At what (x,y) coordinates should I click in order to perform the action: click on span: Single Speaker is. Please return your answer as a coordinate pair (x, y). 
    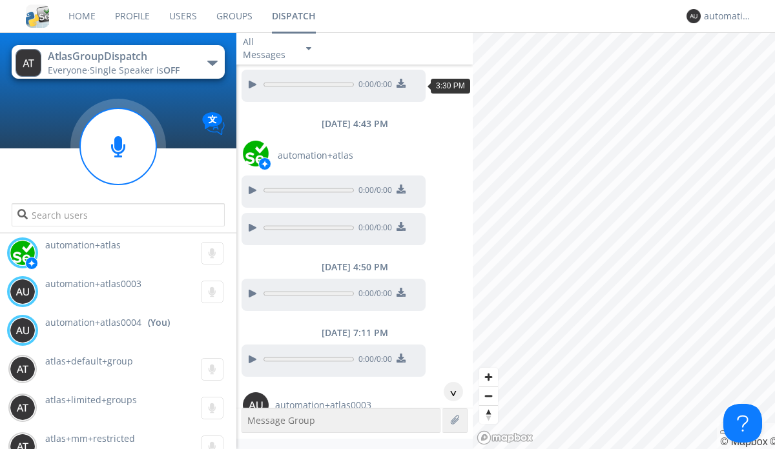
    Looking at the image, I should click on (134, 70).